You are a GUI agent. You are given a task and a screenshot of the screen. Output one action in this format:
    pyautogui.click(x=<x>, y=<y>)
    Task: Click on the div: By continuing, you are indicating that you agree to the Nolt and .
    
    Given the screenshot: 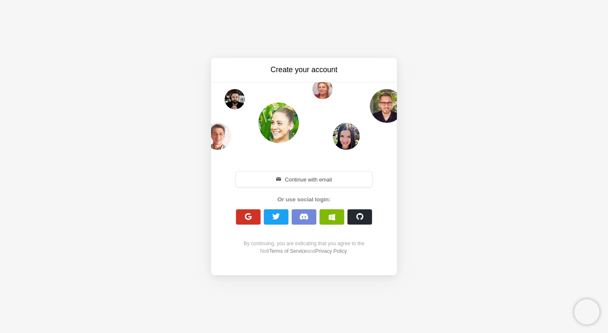 What is the action you would take?
    pyautogui.click(x=304, y=248)
    